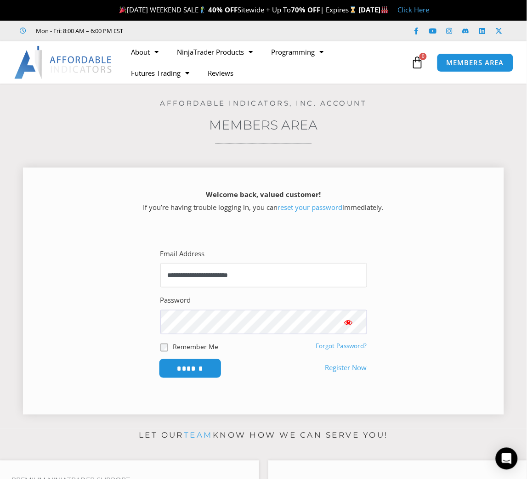  What do you see at coordinates (264, 194) in the screenshot?
I see `strong: Welcome back, valued customer!` at bounding box center [264, 194].